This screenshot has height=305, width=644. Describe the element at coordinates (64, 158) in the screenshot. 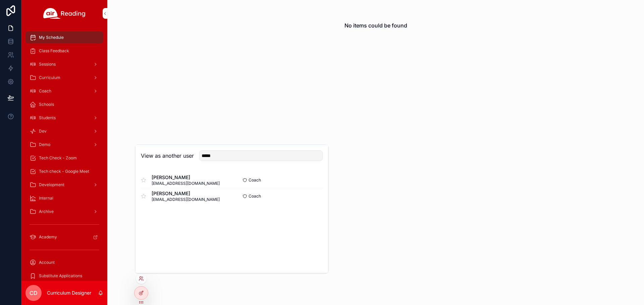

I see `a: Tech Check - Zoom` at that location.